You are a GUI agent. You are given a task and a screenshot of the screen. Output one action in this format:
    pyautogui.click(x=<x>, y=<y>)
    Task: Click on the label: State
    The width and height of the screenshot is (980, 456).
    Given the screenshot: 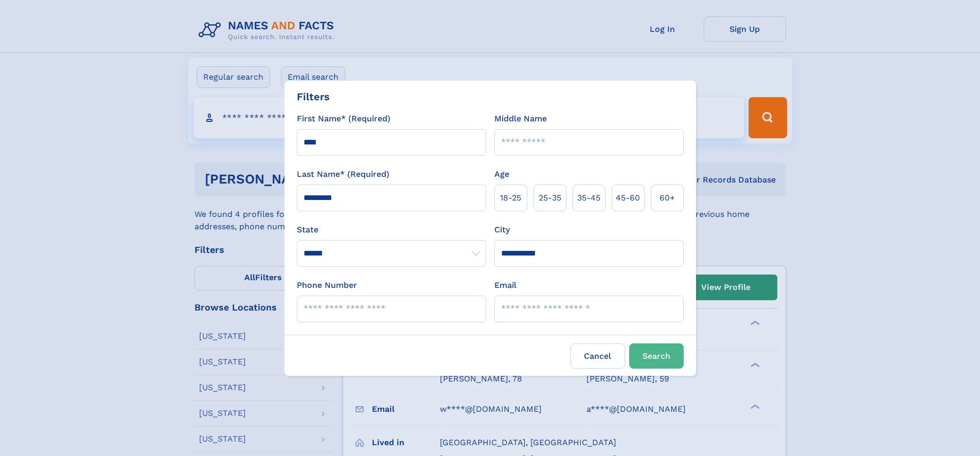 What is the action you would take?
    pyautogui.click(x=392, y=230)
    